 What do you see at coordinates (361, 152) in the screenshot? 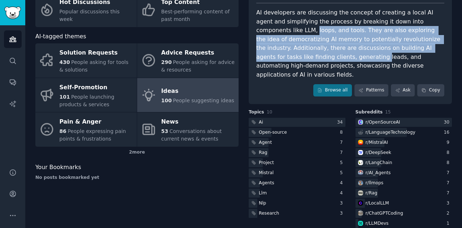
I see `img: DeepSeek` at bounding box center [361, 152].